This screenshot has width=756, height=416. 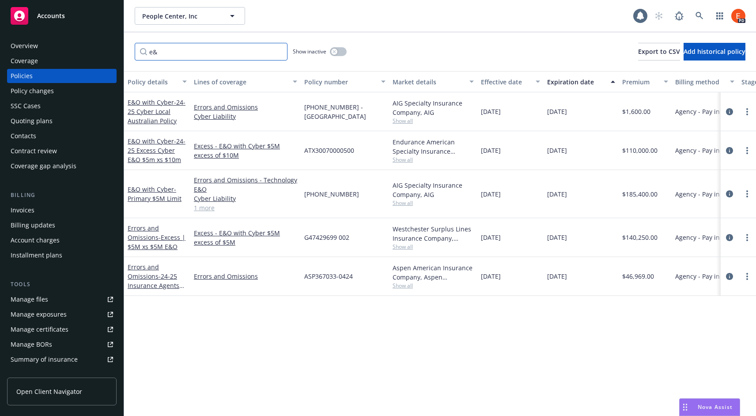 What do you see at coordinates (329, 276) in the screenshot?
I see `span: ASP367033-0424` at bounding box center [329, 276].